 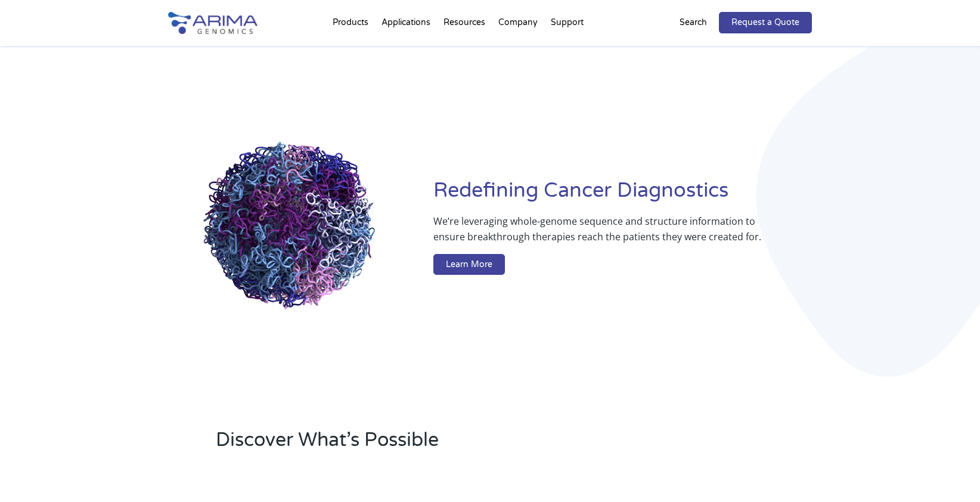 What do you see at coordinates (429, 445) in the screenshot?
I see `h2: Discover What’s Possible` at bounding box center [429, 445].